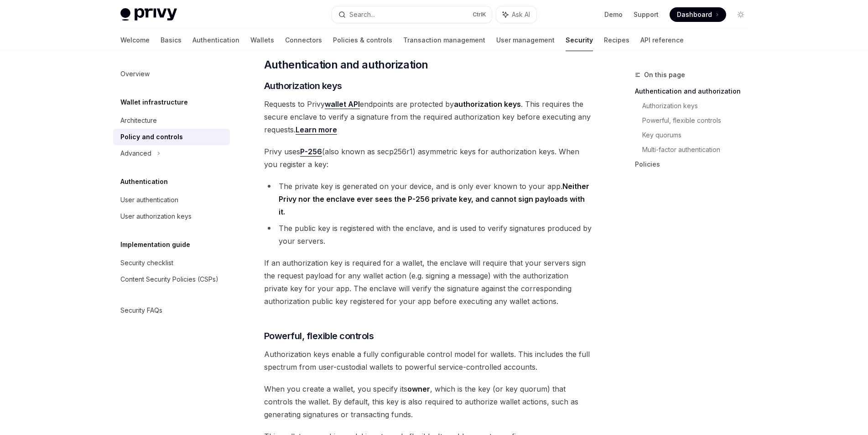  Describe the element at coordinates (646, 15) in the screenshot. I see `a: Support` at that location.